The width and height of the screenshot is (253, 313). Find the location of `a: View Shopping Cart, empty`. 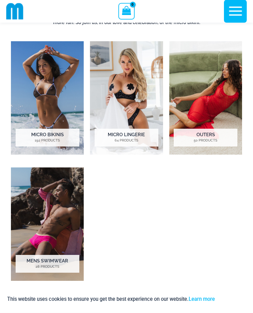

a: View Shopping Cart, empty is located at coordinates (126, 11).